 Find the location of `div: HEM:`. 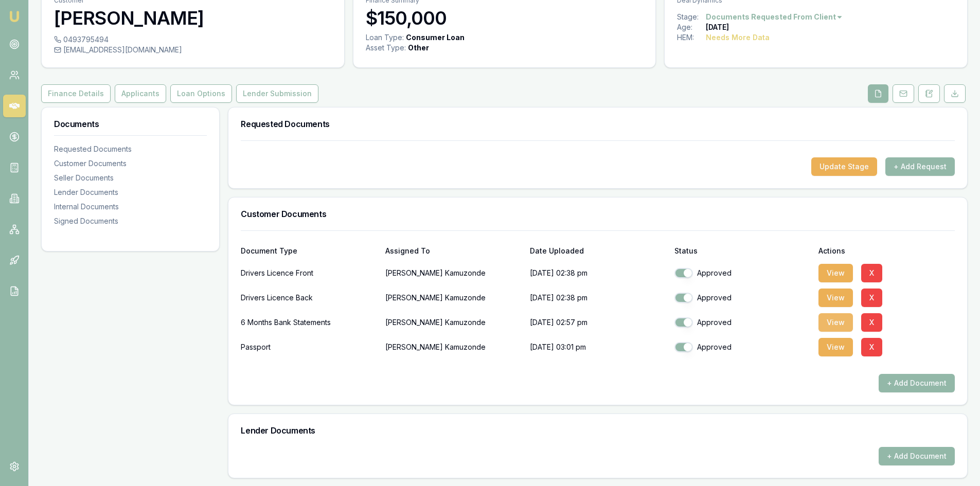

div: HEM: is located at coordinates (691, 38).